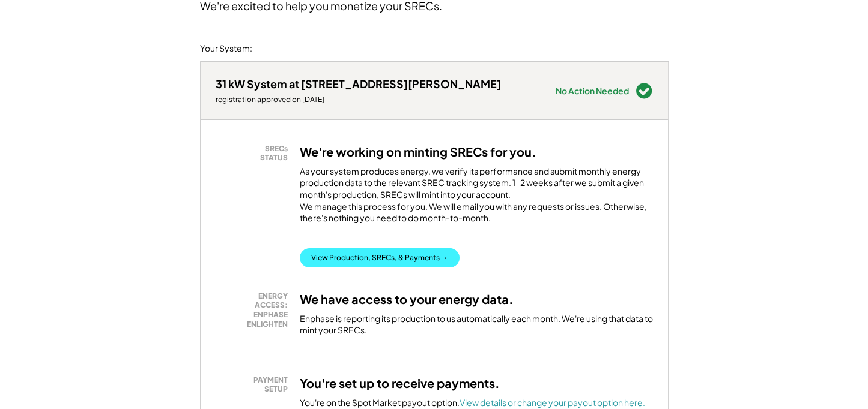 The height and width of the screenshot is (409, 868). I want to click on div: SRECs STATUS, so click(255, 153).